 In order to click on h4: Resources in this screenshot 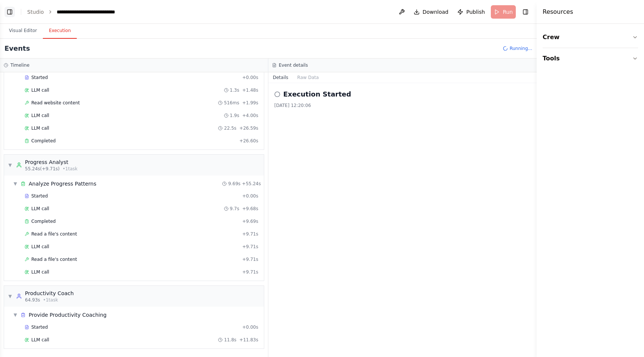, I will do `click(558, 12)`.